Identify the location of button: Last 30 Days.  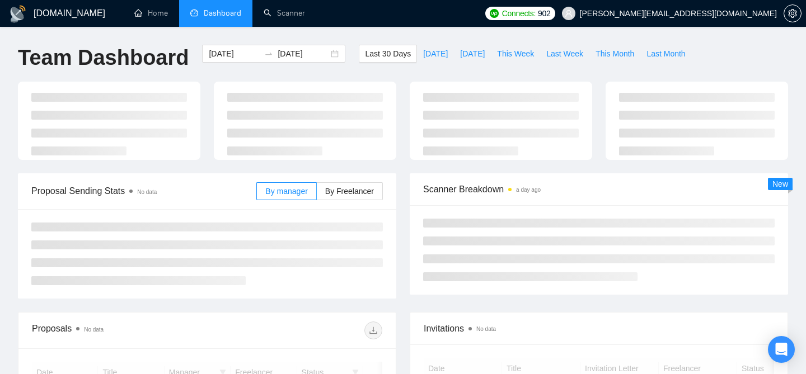
(388, 54).